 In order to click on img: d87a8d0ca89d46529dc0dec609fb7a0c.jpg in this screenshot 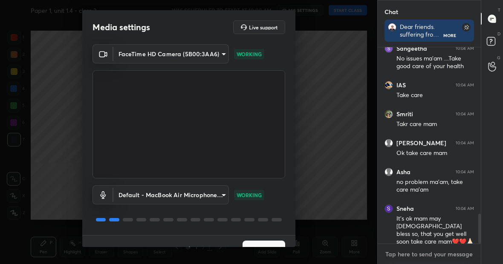, I will do `click(389, 85)`.